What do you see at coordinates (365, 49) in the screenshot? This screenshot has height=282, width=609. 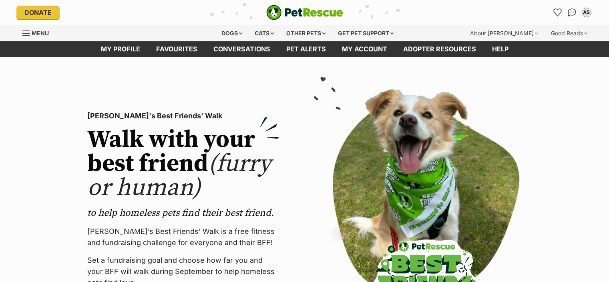 I see `a: My account` at bounding box center [365, 49].